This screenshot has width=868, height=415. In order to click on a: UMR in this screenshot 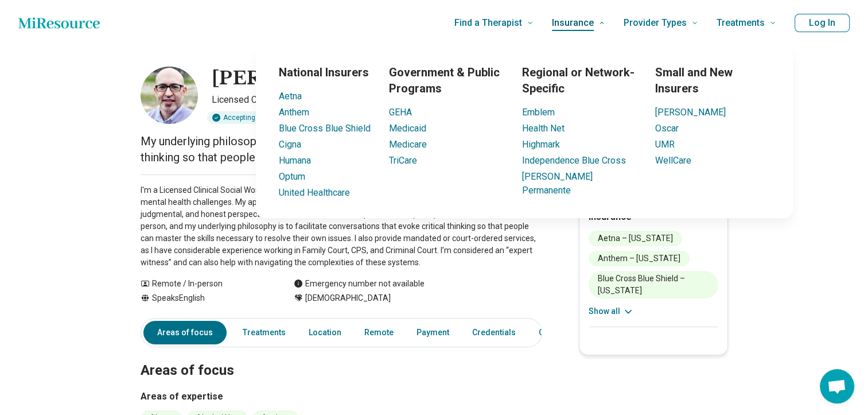, I will do `click(665, 144)`.